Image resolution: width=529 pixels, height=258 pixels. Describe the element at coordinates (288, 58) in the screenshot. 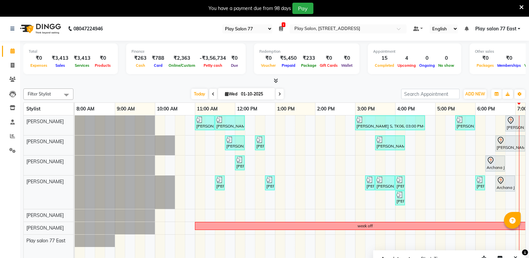

I see `div: ₹5,450` at that location.